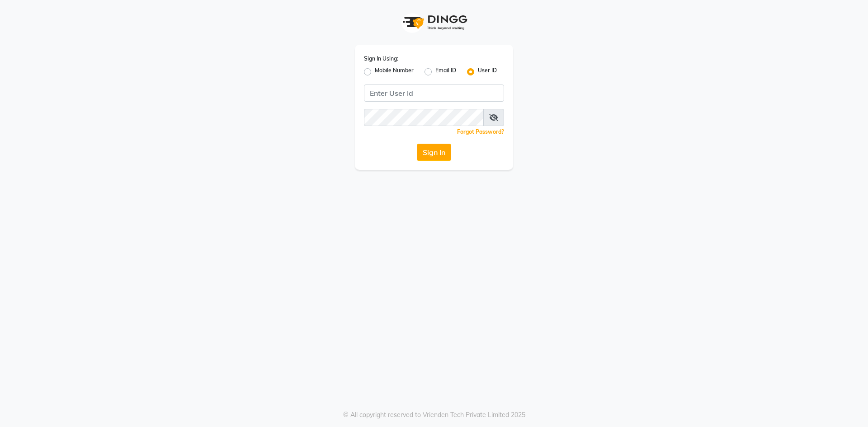  Describe the element at coordinates (480, 132) in the screenshot. I see `a: Forgot Password?` at that location.